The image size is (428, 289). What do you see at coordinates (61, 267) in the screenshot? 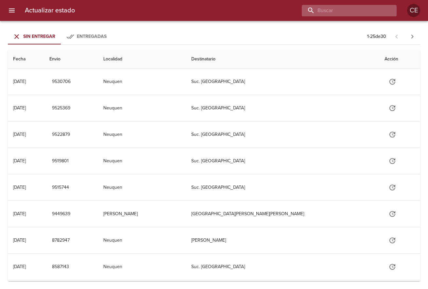
I see `button: 8587143` at bounding box center [61, 267].